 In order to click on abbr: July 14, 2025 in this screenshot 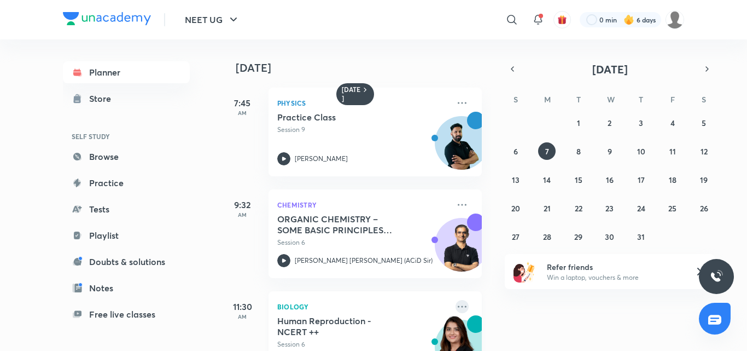, I will do `click(547, 179)`.